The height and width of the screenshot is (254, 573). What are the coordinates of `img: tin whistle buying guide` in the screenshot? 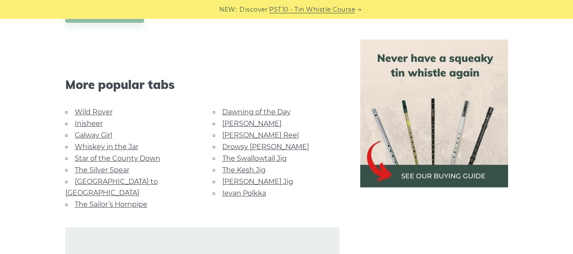 It's located at (434, 113).